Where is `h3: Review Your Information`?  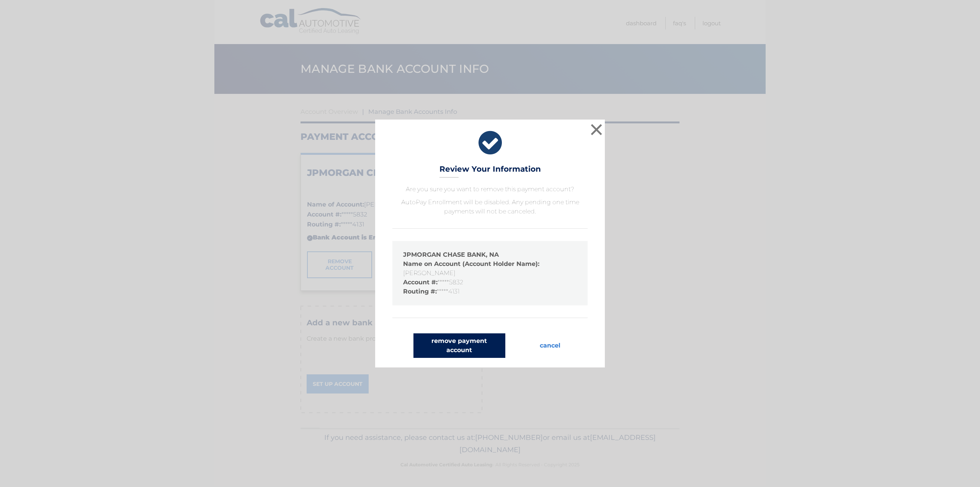
h3: Review Your Information is located at coordinates (490, 171).